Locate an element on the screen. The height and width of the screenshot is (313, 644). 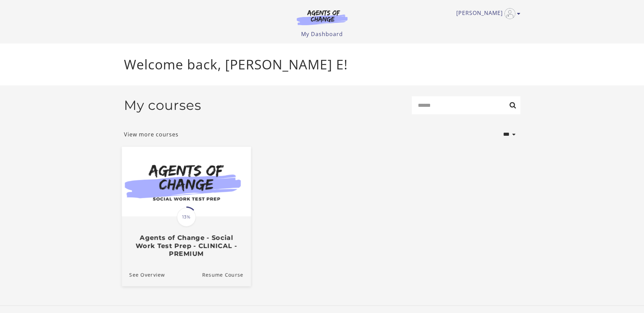
a: Agents of Change - Social Work Test Prep - CLINICAL - PREMIUM: Resume Course is located at coordinates (227, 274).